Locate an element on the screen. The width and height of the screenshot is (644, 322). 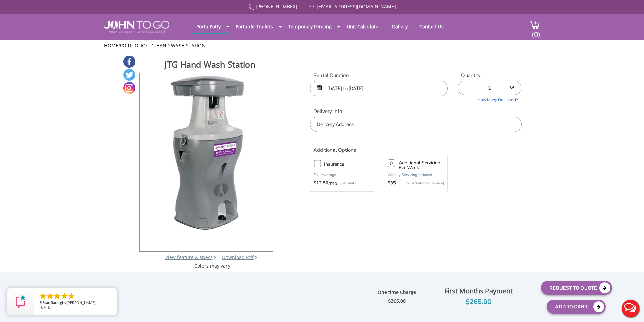
img: Mail is located at coordinates (312, 7).